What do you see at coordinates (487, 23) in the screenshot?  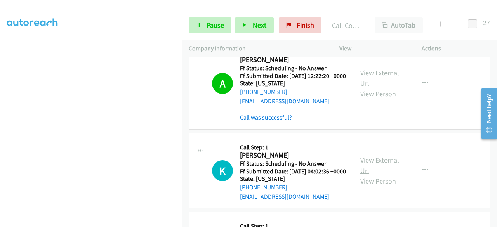 I see `div: 27` at bounding box center [487, 23].